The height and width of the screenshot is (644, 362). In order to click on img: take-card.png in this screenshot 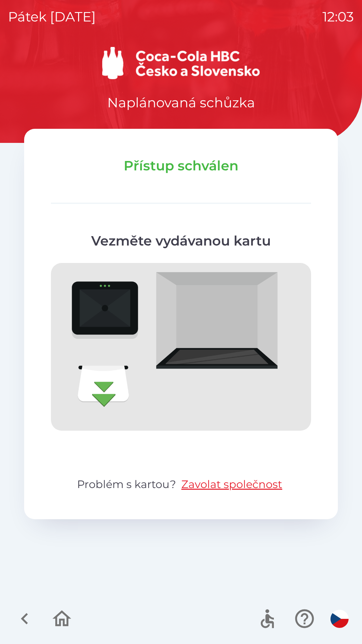, I will do `click(181, 347)`.